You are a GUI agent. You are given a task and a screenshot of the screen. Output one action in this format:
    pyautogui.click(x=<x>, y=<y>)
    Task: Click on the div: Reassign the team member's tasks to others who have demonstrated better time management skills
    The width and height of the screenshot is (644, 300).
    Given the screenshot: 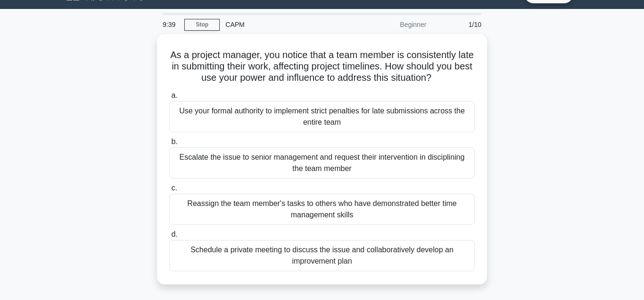 What is the action you would take?
    pyautogui.click(x=322, y=209)
    